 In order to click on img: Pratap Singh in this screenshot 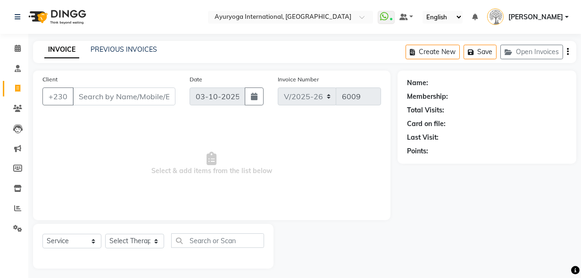, I will do `click(495, 16)`.